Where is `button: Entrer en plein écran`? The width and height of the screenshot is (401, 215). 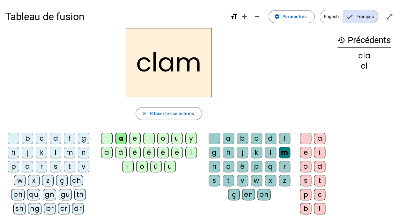 button: Entrer en plein écran is located at coordinates (390, 17).